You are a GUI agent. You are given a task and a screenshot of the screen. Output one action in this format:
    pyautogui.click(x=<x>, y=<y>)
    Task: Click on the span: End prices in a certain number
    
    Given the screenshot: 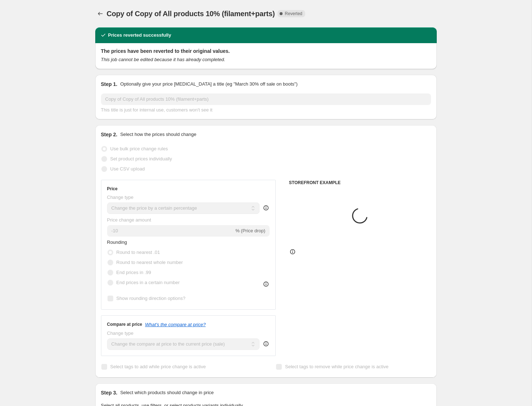 What is the action you would take?
    pyautogui.click(x=148, y=282)
    